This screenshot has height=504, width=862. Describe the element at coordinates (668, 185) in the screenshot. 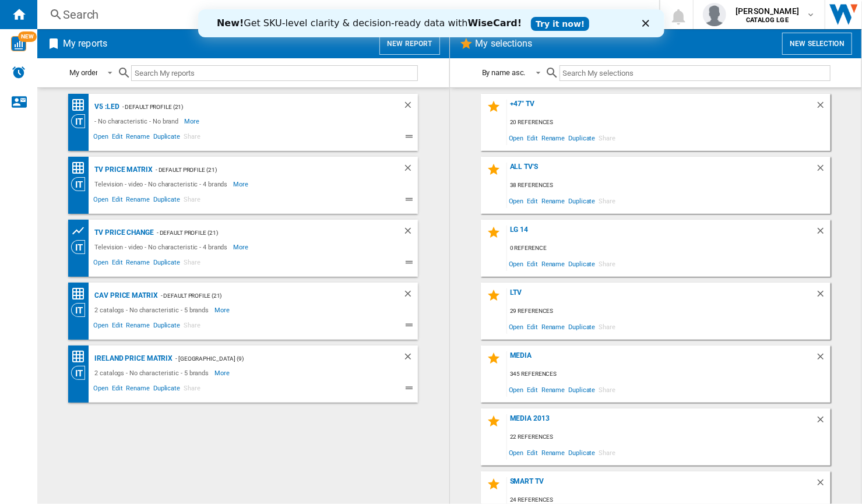

I see `div: 38 references` at that location.